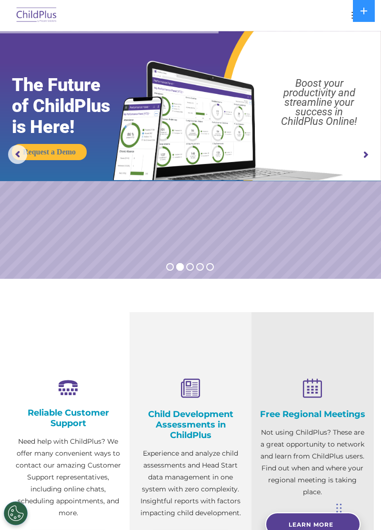  What do you see at coordinates (68, 418) in the screenshot?
I see `h4: Reliable Customer Support` at bounding box center [68, 418].